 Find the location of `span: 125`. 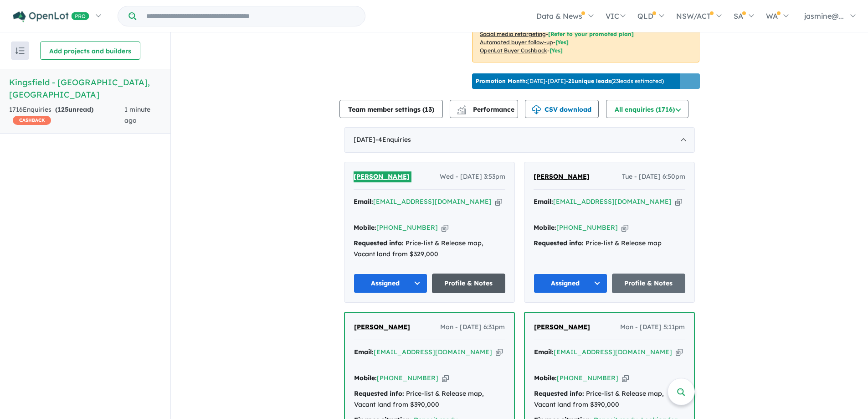

span: 125 is located at coordinates (63, 110).